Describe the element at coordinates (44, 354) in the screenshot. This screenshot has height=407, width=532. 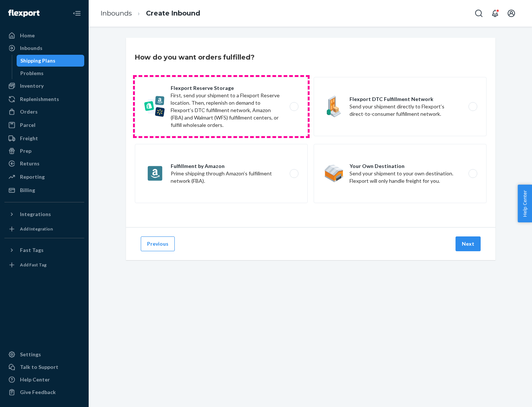
I see `a: Settings` at that location.